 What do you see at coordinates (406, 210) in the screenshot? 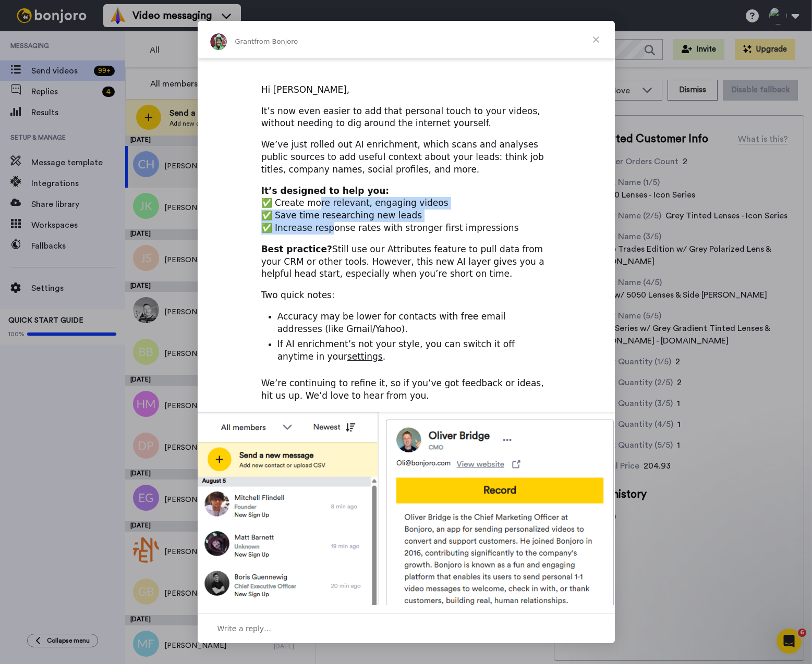
I see `div: ✅ Create more relevant, engaging videos ✅ Save time researching new leads ✅ Increase response rat...` at bounding box center [406, 210].